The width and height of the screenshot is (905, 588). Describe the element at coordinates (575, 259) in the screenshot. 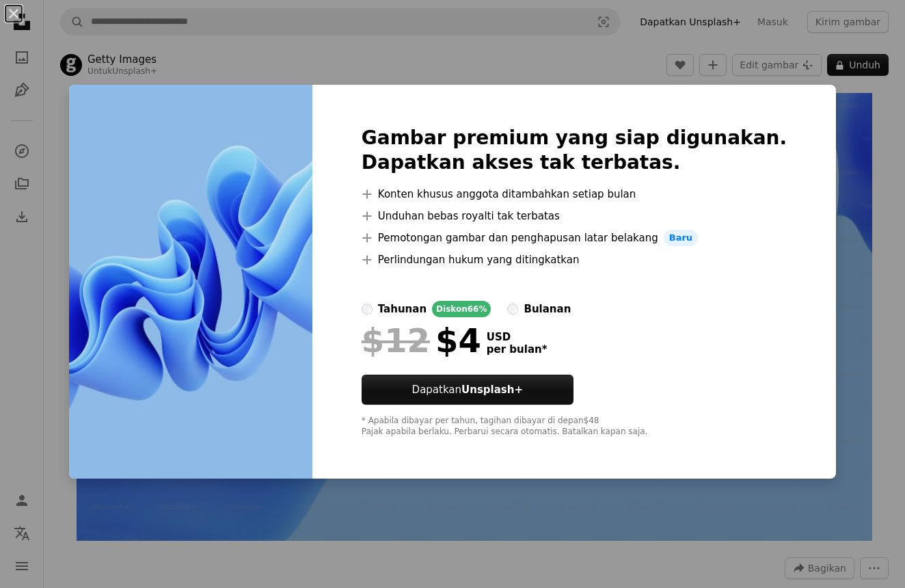

I see `li: Perlindungan hukum yang ditingkatkan` at that location.